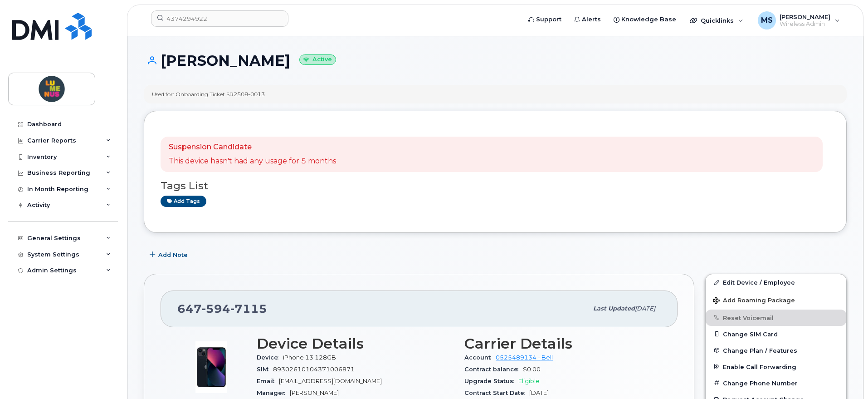 This screenshot has height=399, width=868. What do you see at coordinates (776, 299) in the screenshot?
I see `button: Add Roaming Package` at bounding box center [776, 299].